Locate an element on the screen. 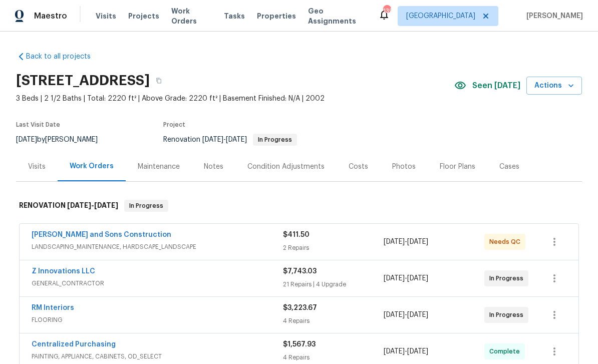 The width and height of the screenshot is (598, 364). span: Geo Assignments is located at coordinates (337, 16).